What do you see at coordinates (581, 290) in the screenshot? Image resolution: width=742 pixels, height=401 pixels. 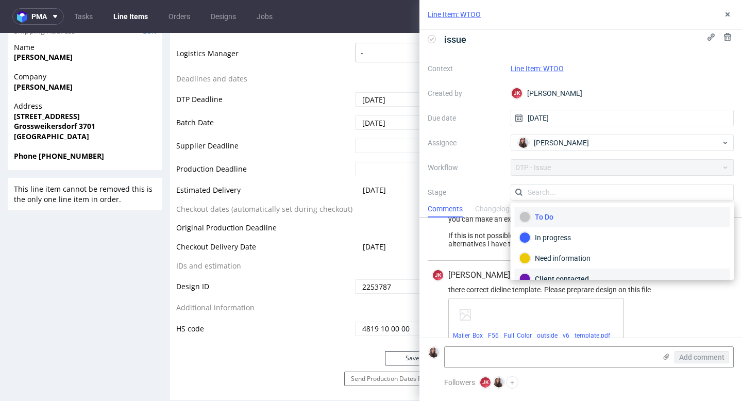 I see `div: there correct dieline template. Please preprare design on this file` at bounding box center [581, 290].